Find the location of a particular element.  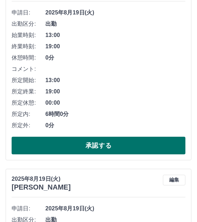

span: 出勤 is located at coordinates (116, 24).